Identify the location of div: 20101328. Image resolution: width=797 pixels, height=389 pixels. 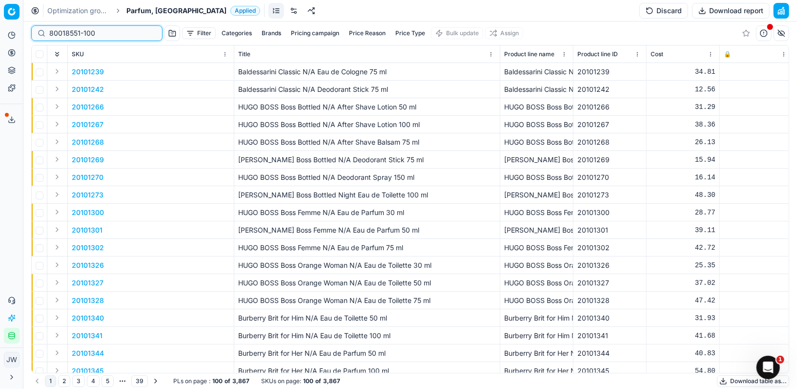
(610, 300).